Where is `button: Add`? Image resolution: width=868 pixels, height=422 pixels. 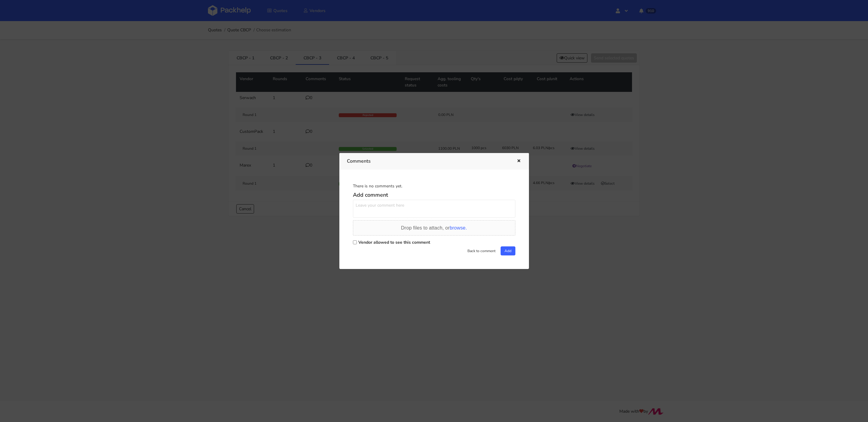
button: Add is located at coordinates (508, 251).